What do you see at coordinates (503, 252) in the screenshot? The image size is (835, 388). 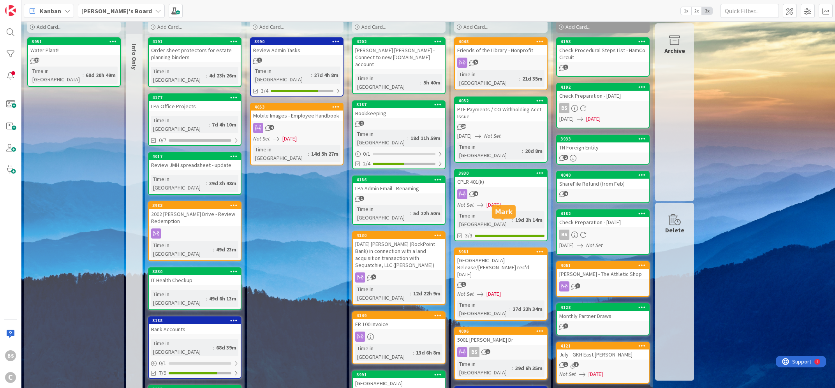 I see `div: 3981` at bounding box center [503, 252].